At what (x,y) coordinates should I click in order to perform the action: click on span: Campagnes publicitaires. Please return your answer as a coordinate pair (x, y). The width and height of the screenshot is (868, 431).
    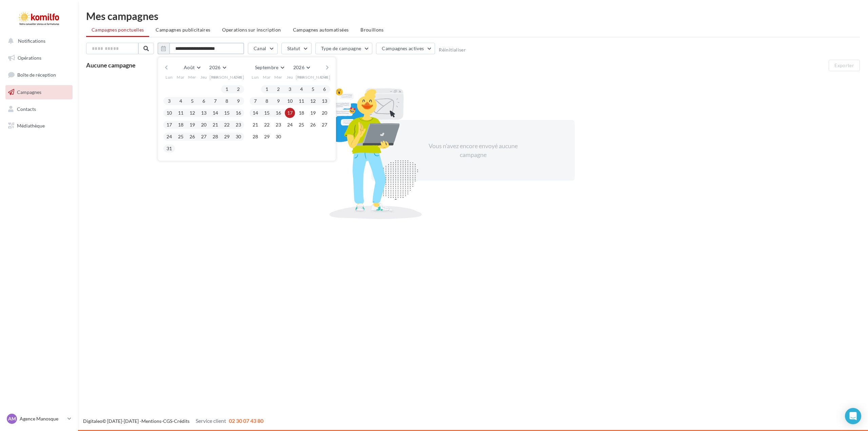
    Looking at the image, I should click on (183, 29).